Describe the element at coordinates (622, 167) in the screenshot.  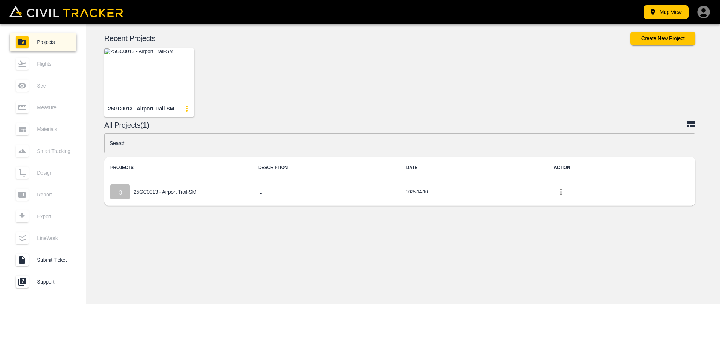
I see `th: ACTION` at that location.